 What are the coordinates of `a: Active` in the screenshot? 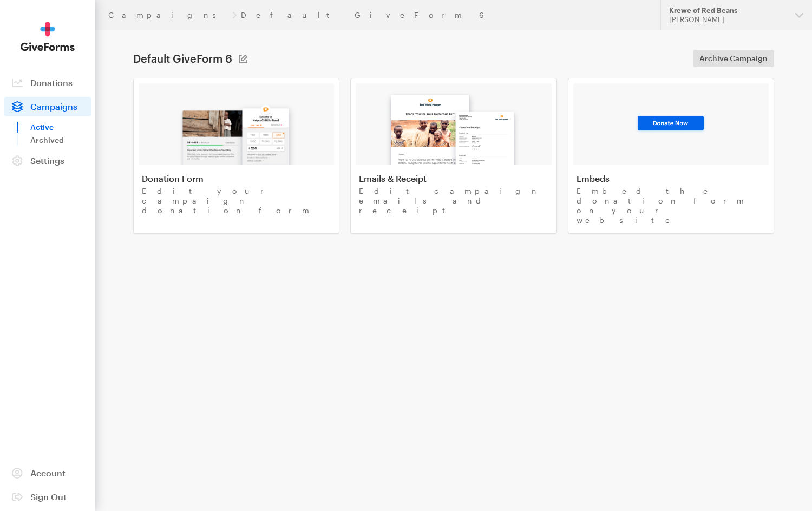 It's located at (61, 127).